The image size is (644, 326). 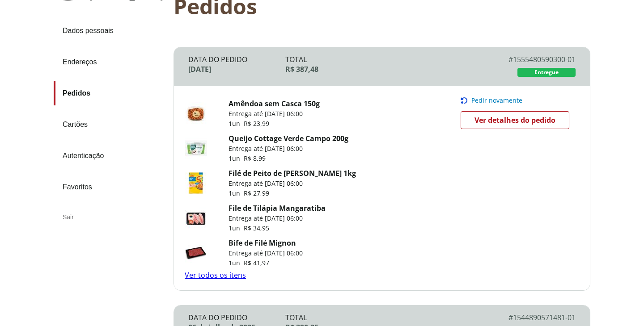 I want to click on span: Ver detalhes do pedido, so click(x=515, y=120).